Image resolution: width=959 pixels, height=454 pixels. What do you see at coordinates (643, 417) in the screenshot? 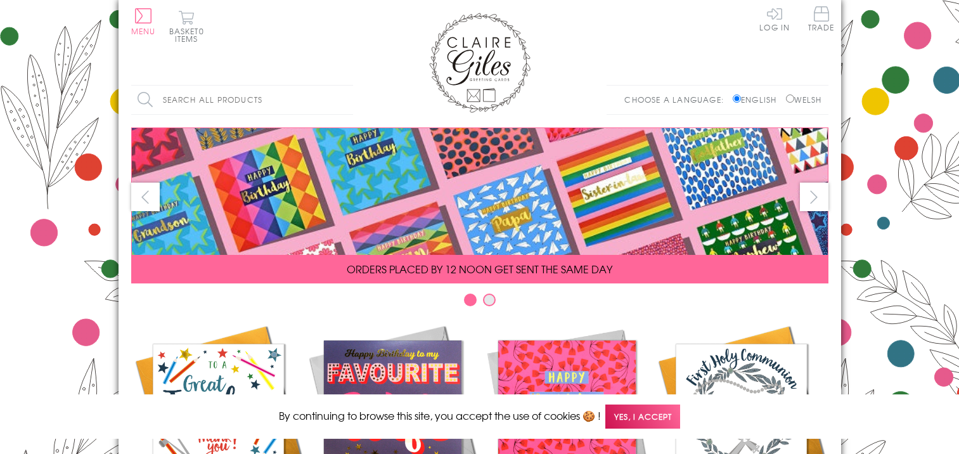
I see `span: Yes, I accept` at bounding box center [643, 417].